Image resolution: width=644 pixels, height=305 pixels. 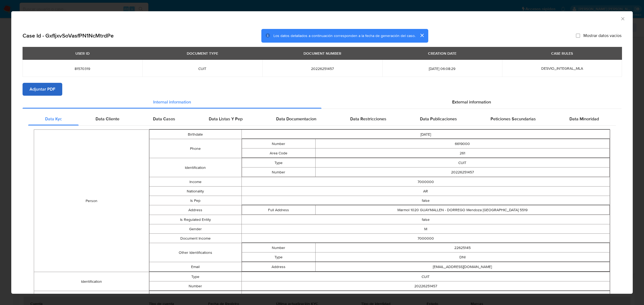 What do you see at coordinates (226, 119) in the screenshot?
I see `span: Data Listas Y Pep` at bounding box center [226, 119].